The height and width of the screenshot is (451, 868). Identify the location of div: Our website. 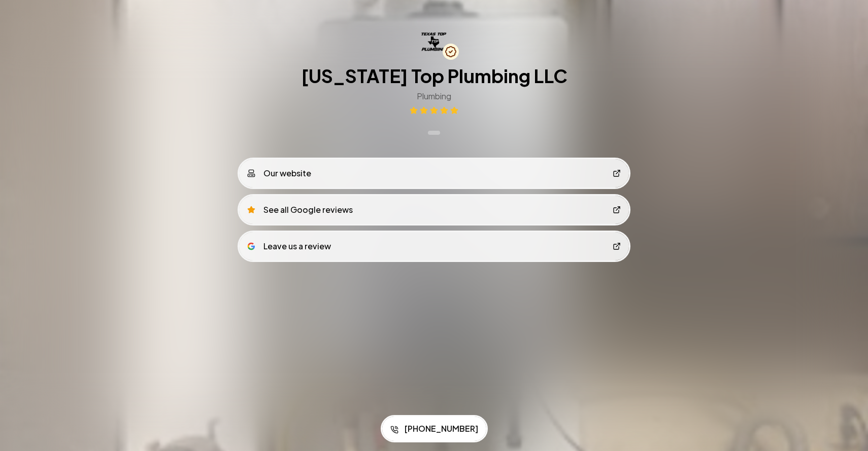
(279, 173).